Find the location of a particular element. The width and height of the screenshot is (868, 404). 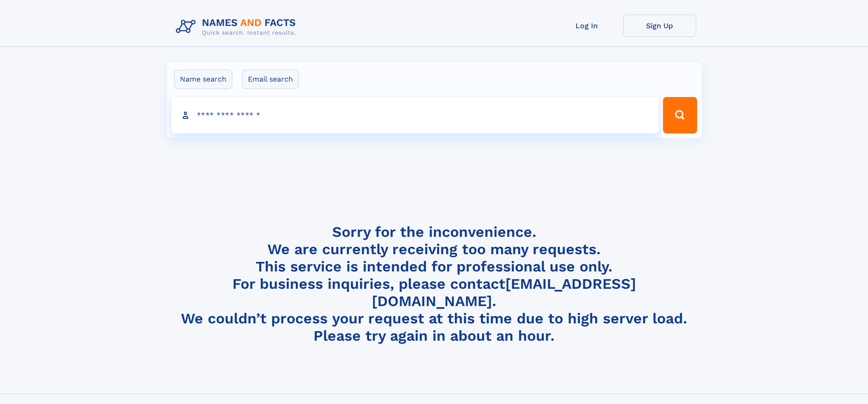

input: search input is located at coordinates (415, 115).